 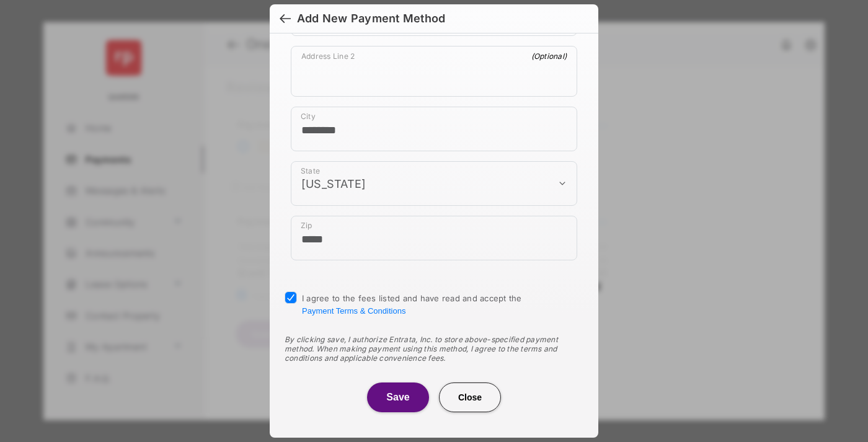 I want to click on button: I agree to the fees listed and have read and accept the, so click(x=354, y=311).